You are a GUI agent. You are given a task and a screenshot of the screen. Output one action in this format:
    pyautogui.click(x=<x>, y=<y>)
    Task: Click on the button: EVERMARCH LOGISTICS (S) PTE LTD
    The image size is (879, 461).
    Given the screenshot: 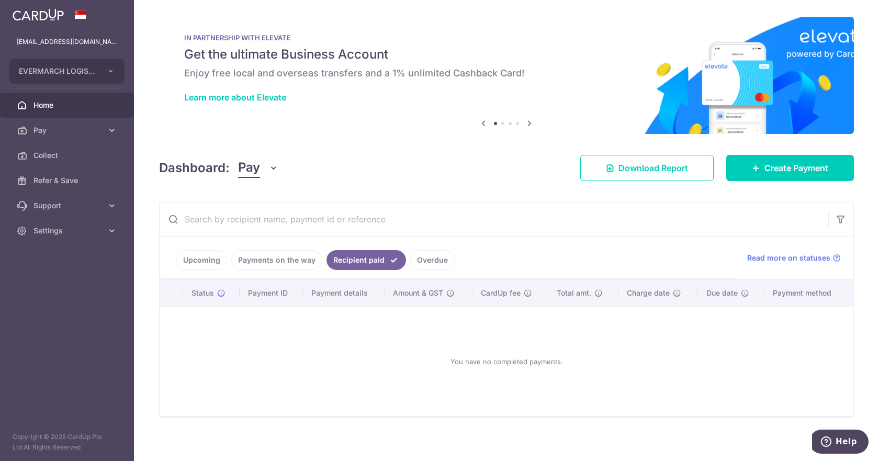 What is the action you would take?
    pyautogui.click(x=67, y=71)
    